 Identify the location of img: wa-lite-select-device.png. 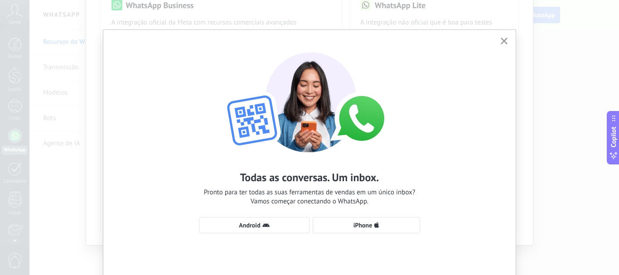
(310, 98).